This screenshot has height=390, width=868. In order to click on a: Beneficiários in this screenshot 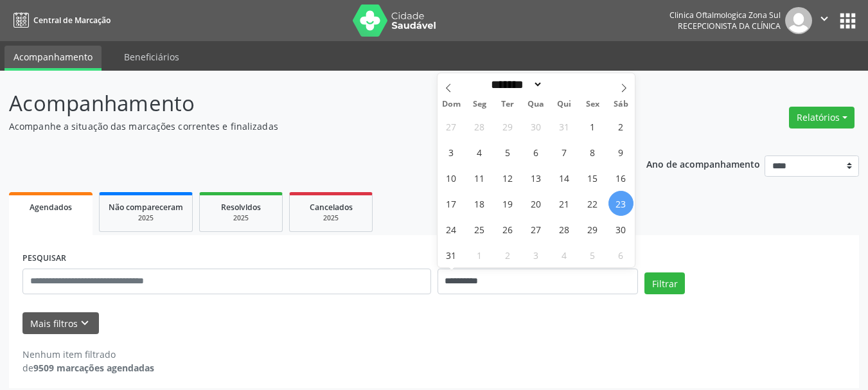, I will do `click(152, 57)`.